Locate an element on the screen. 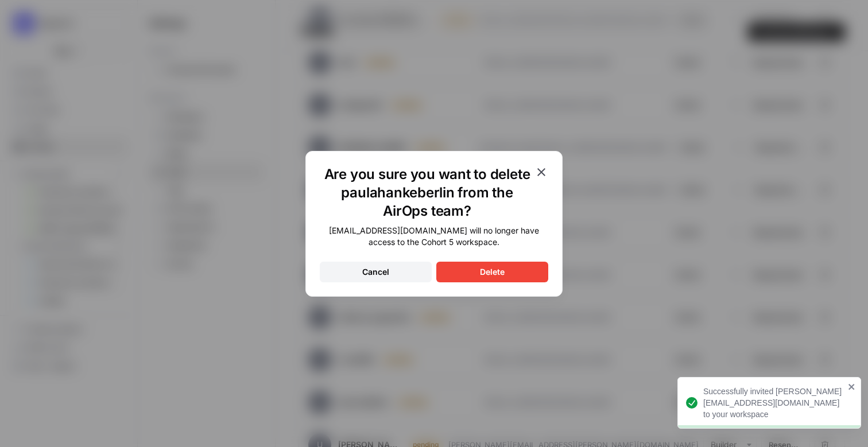 The height and width of the screenshot is (447, 868). button: Delete is located at coordinates (492, 272).